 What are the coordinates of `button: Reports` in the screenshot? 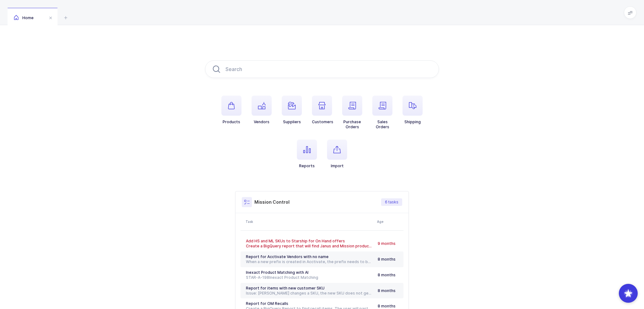 It's located at (307, 154).